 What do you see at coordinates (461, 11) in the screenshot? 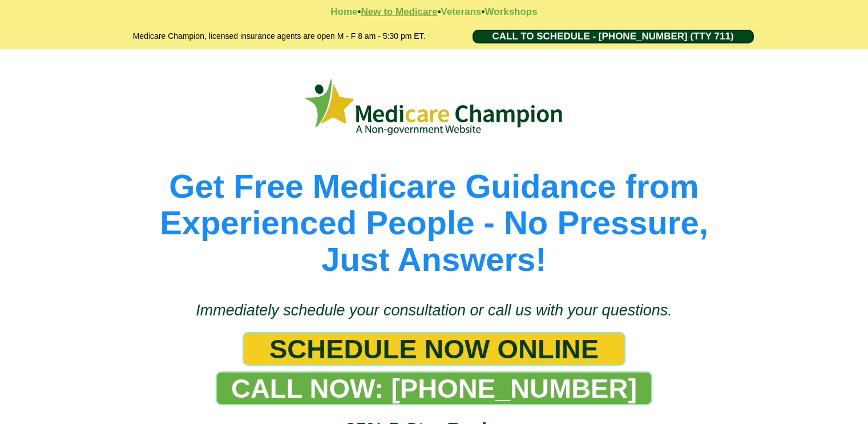
I see `a: Veterans` at bounding box center [461, 11].